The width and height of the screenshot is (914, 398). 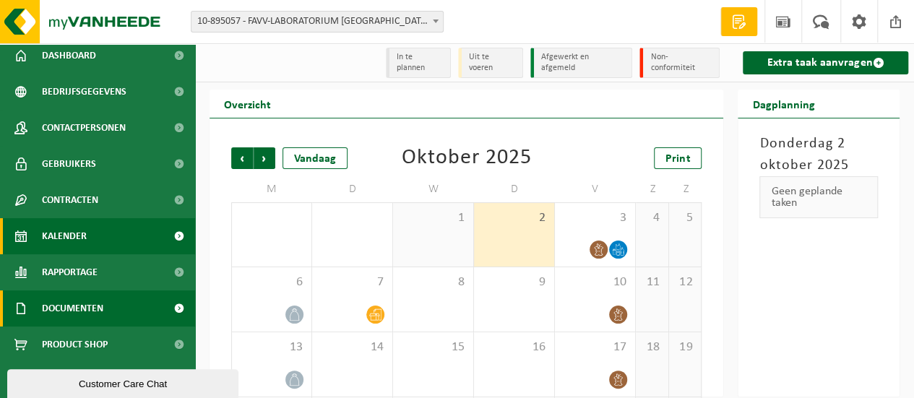 What do you see at coordinates (825, 63) in the screenshot?
I see `a: Extra taak aanvragen` at bounding box center [825, 63].